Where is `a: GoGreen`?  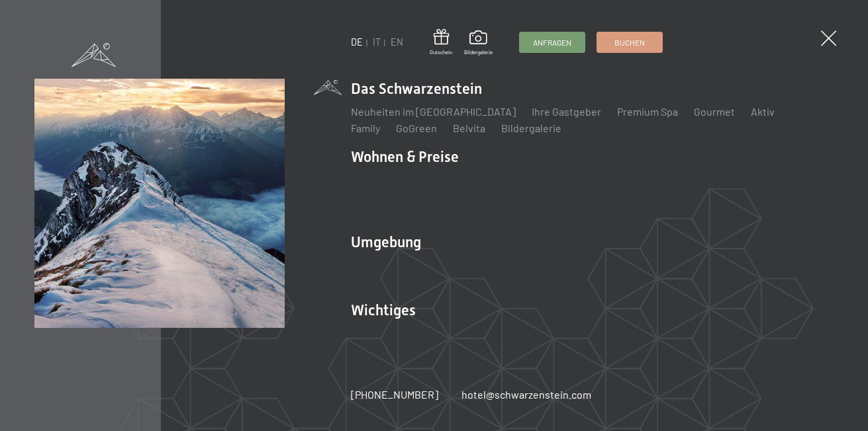 a: GoGreen is located at coordinates (417, 127).